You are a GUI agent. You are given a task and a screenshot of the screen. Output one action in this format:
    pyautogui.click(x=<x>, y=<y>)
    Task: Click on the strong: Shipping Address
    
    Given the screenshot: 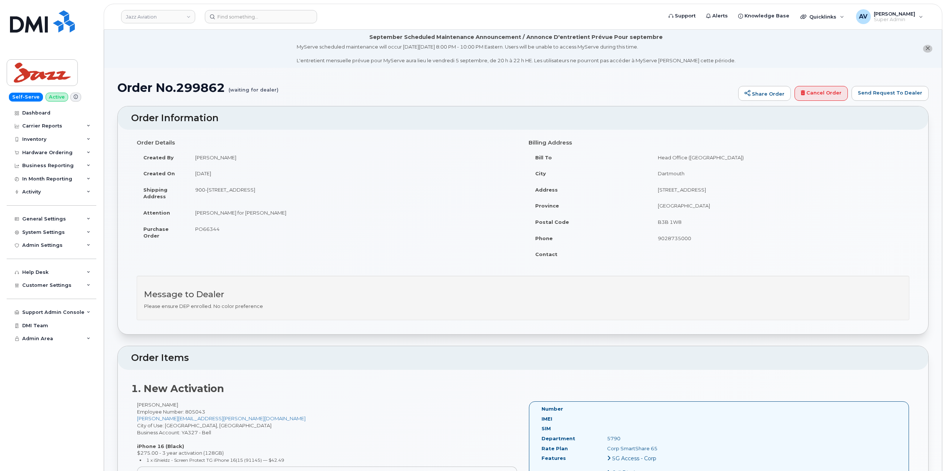 What is the action you would take?
    pyautogui.click(x=155, y=193)
    